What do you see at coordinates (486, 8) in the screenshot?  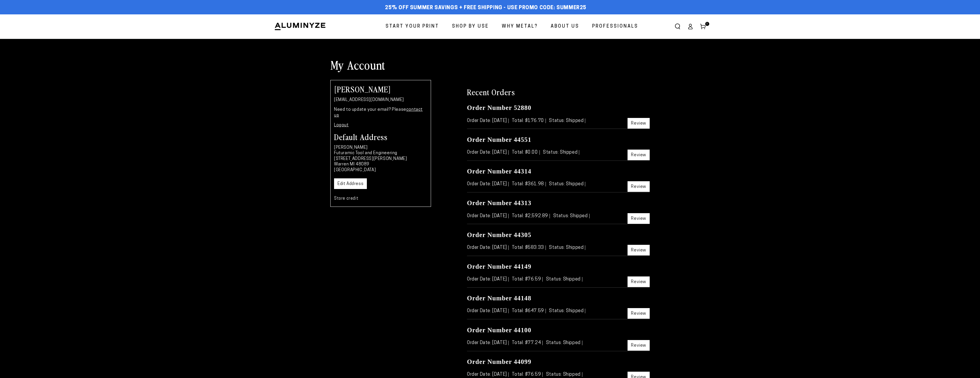 I see `span: 25% off Summer Savings + Free Shipping - Use Promo Code: SUMMER25` at bounding box center [486, 8].